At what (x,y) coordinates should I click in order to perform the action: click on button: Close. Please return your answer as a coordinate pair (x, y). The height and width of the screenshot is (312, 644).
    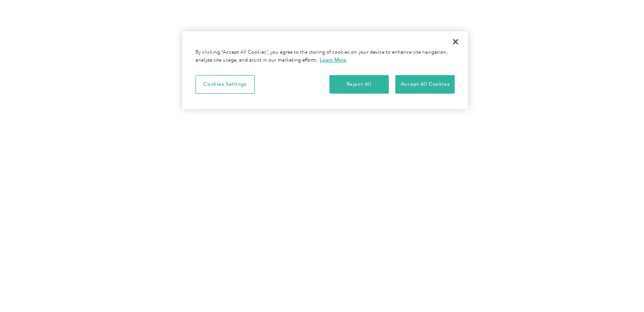
    Looking at the image, I should click on (456, 42).